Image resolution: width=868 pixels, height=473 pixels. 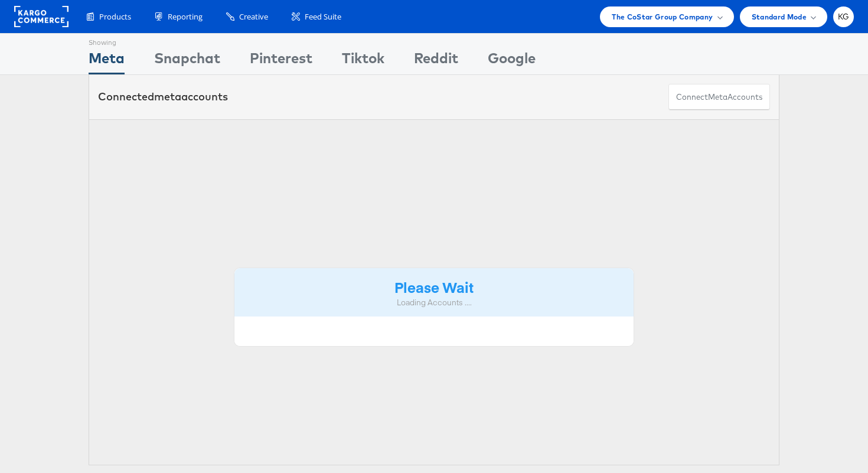 What do you see at coordinates (512, 61) in the screenshot?
I see `div: Google` at bounding box center [512, 61].